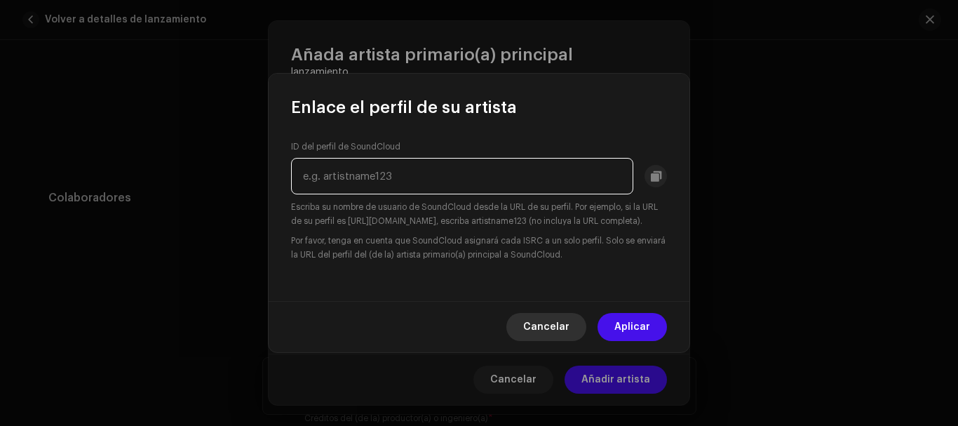  What do you see at coordinates (546, 327) in the screenshot?
I see `button: Cancelar` at bounding box center [546, 327].